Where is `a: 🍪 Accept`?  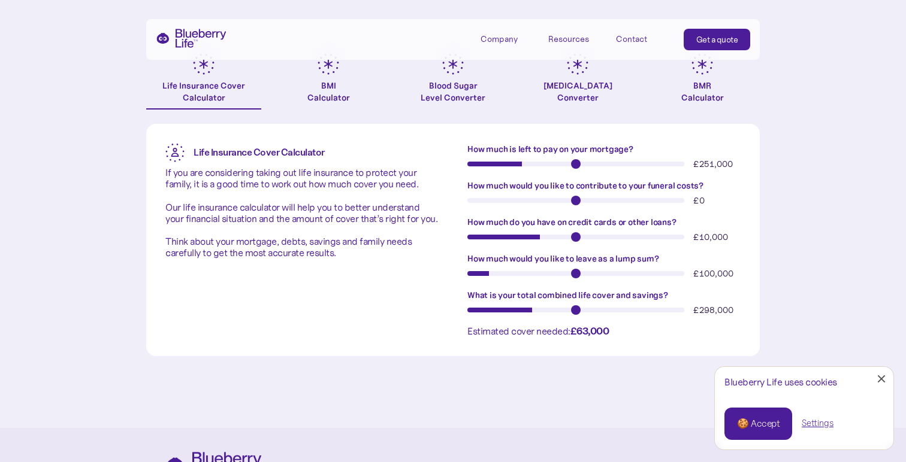
a: 🍪 Accept is located at coordinates (758, 424).